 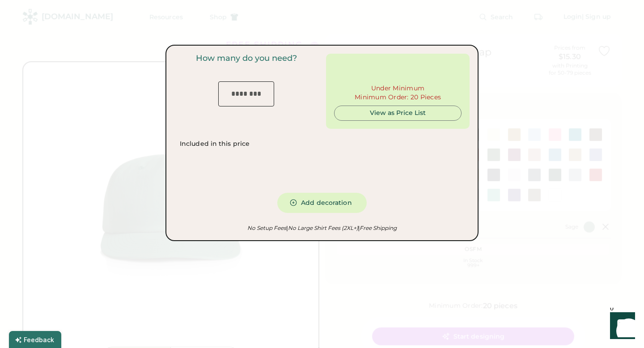 What do you see at coordinates (266, 228) in the screenshot?
I see `em: No Setup Fees` at bounding box center [266, 228].